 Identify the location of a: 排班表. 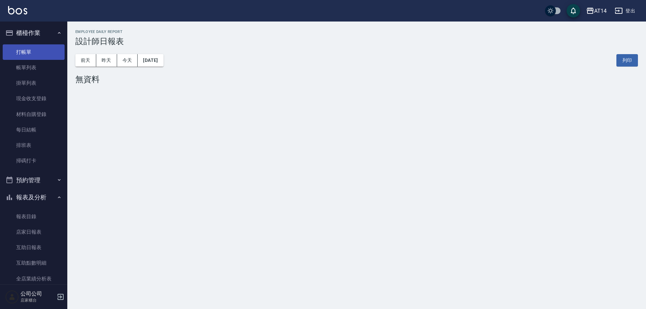
(34, 145).